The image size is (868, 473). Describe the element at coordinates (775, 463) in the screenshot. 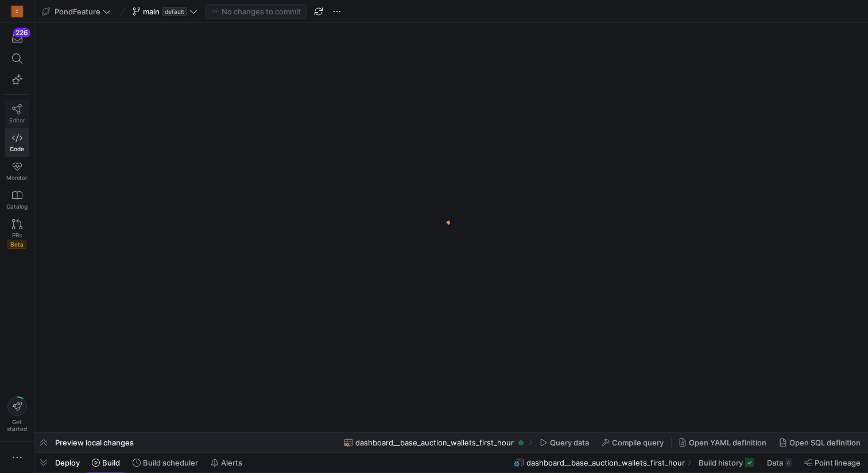

I see `span: Data` at that location.